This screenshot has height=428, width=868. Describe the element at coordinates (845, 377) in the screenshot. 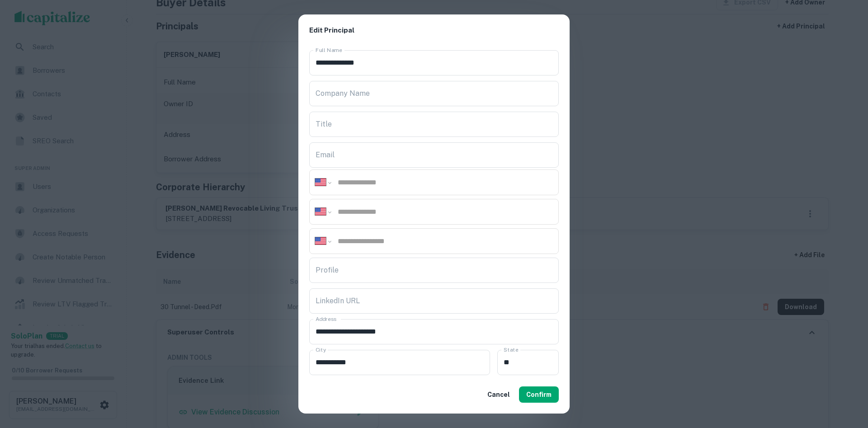

I see `div: Chat Widget` at that location.